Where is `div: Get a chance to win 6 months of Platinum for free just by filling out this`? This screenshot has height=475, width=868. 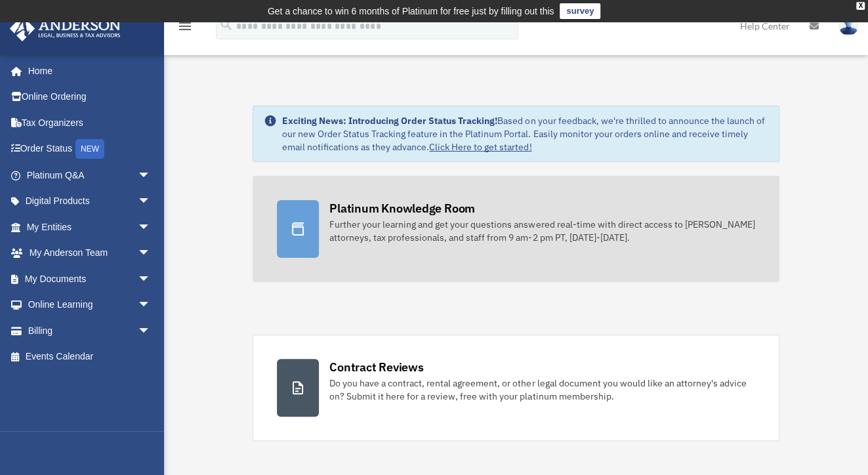
div: Get a chance to win 6 months of Platinum for free just by filling out this is located at coordinates (411, 11).